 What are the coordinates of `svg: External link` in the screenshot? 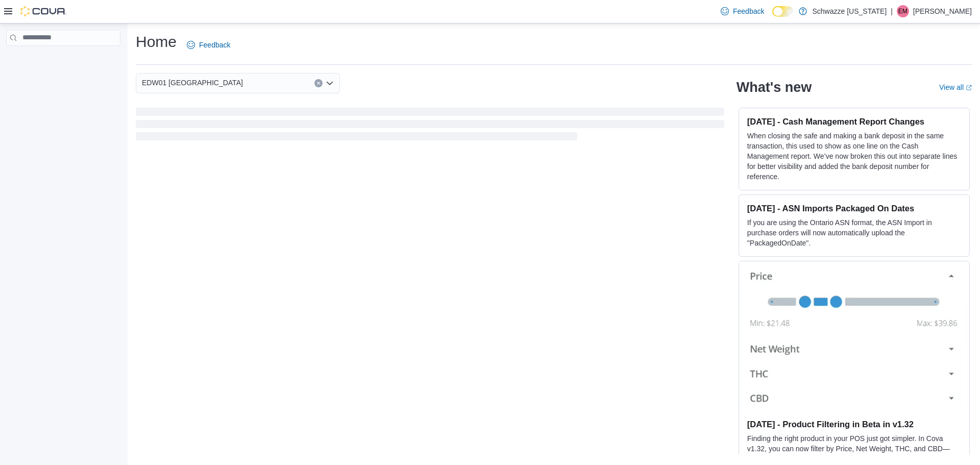 It's located at (969, 88).